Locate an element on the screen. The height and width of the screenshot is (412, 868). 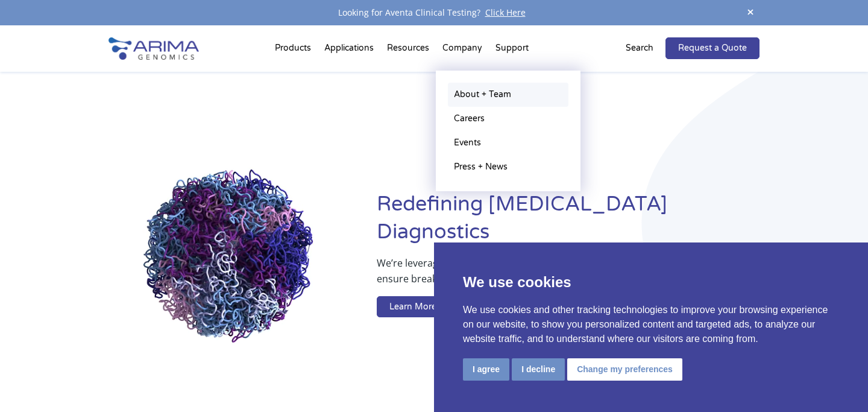
p: We use cookies and other tracking technologies to improve your browsing experience on our website... is located at coordinates (651, 324).